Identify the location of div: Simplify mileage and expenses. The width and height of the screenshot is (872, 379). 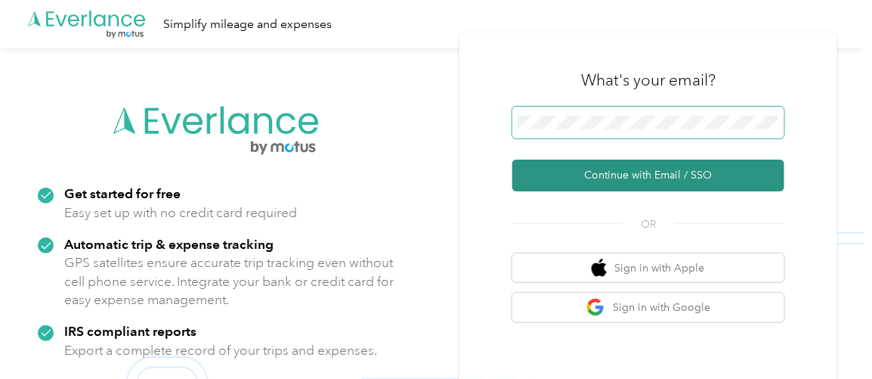
(247, 24).